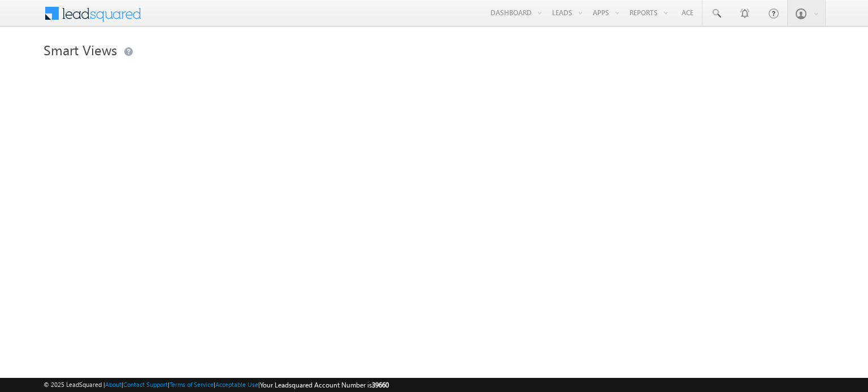 This screenshot has width=868, height=392. What do you see at coordinates (324, 385) in the screenshot?
I see `span: Your Leadsquared Account Number is` at bounding box center [324, 385].